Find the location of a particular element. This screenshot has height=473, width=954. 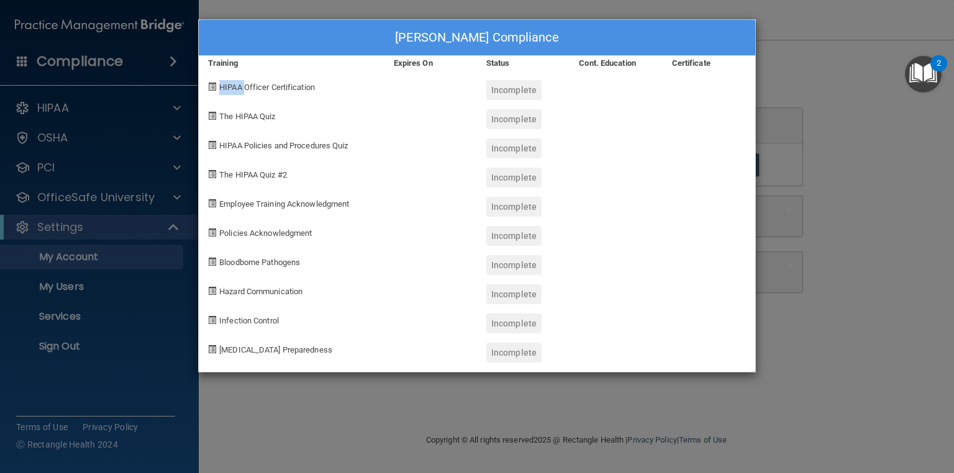

span: Employee Training Acknowledgment is located at coordinates (284, 204).